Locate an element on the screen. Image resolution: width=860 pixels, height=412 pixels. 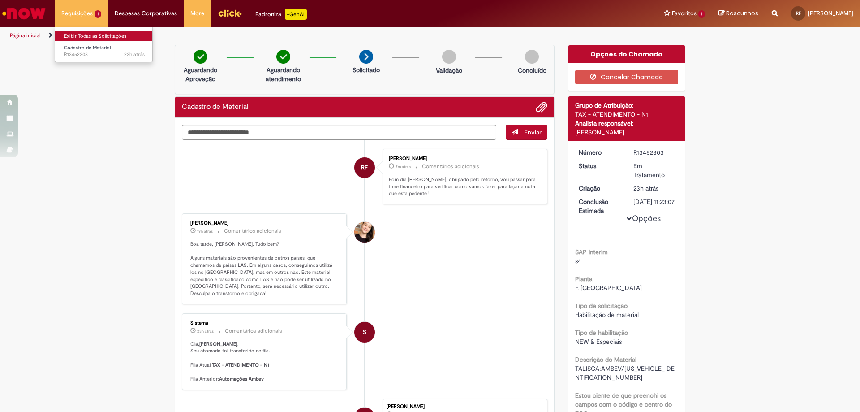
div: Grupo de Atribuição: is located at coordinates (627, 105).